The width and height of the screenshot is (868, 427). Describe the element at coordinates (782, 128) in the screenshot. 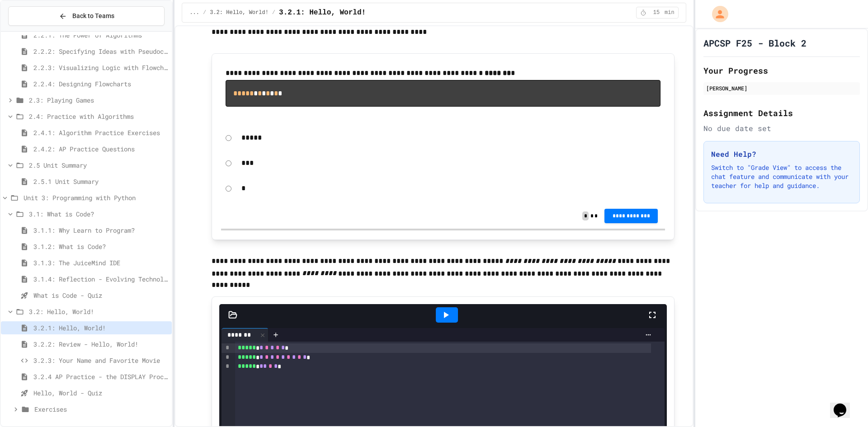

I see `div: No due date set` at that location.